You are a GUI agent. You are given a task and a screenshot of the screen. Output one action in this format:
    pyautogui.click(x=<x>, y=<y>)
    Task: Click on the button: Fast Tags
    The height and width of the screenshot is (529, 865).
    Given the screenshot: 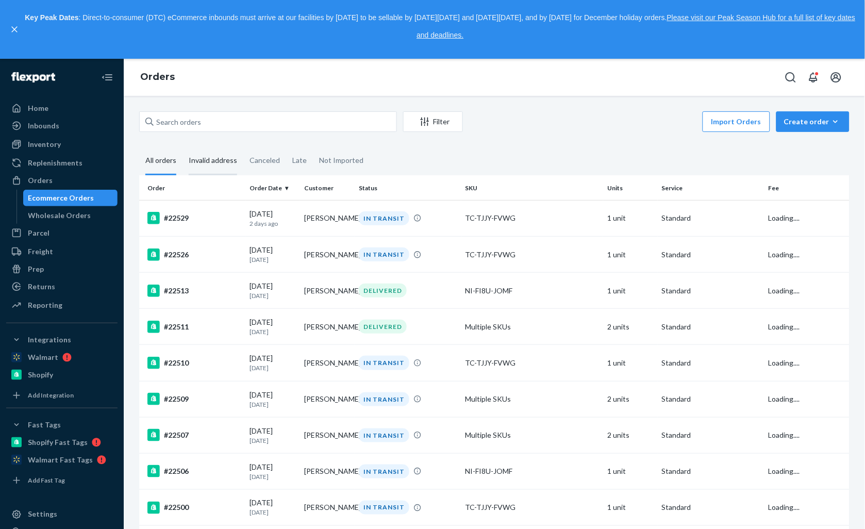 What is the action you would take?
    pyautogui.click(x=62, y=425)
    